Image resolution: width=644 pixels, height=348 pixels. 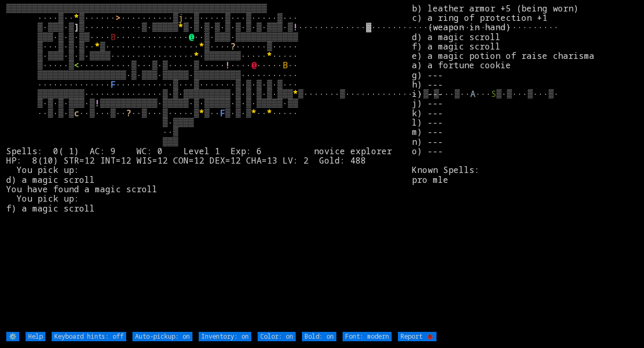 What do you see at coordinates (417, 336) in the screenshot?
I see `input: Report 🐞` at bounding box center [417, 336].